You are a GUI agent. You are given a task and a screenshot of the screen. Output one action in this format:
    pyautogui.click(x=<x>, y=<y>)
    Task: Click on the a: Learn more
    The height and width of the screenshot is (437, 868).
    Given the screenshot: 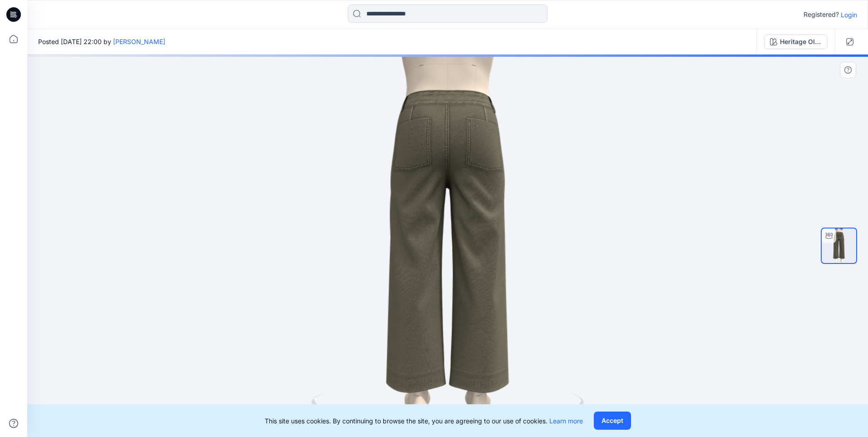 What is the action you would take?
    pyautogui.click(x=566, y=420)
    